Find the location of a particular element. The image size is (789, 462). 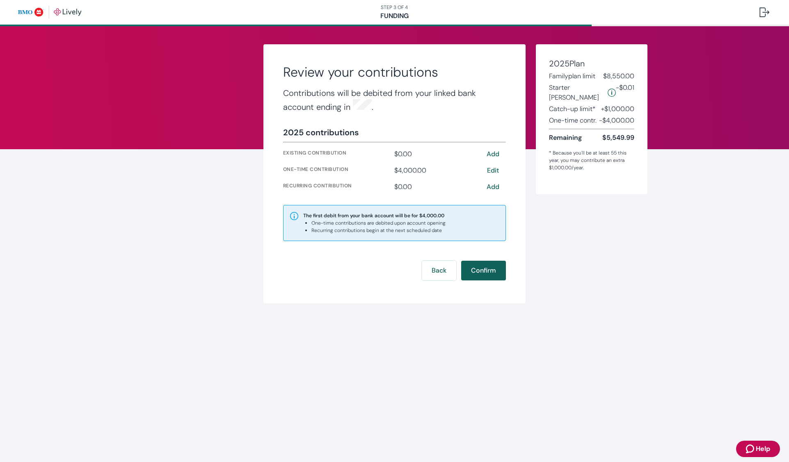

li: One-time contributions are debited upon account opening is located at coordinates (378, 223).